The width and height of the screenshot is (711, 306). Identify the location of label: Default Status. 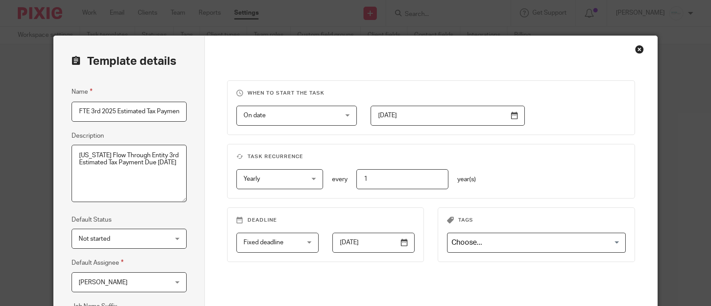
(92, 220).